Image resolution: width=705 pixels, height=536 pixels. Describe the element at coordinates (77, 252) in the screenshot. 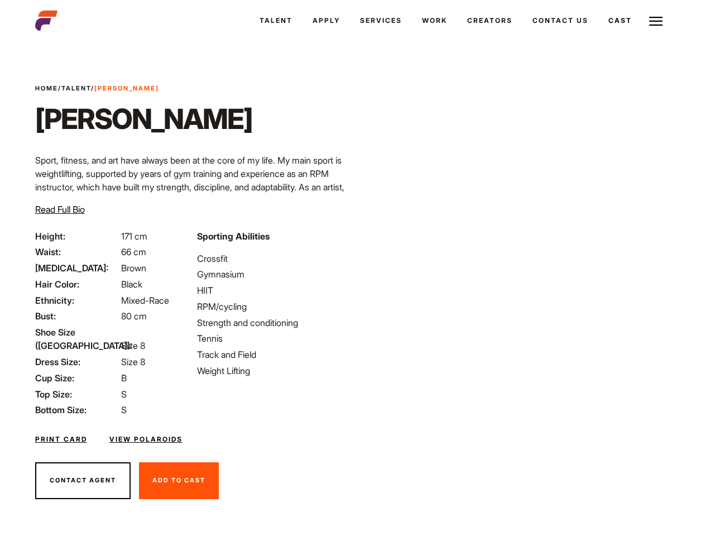

I see `span: Waist:` at that location.